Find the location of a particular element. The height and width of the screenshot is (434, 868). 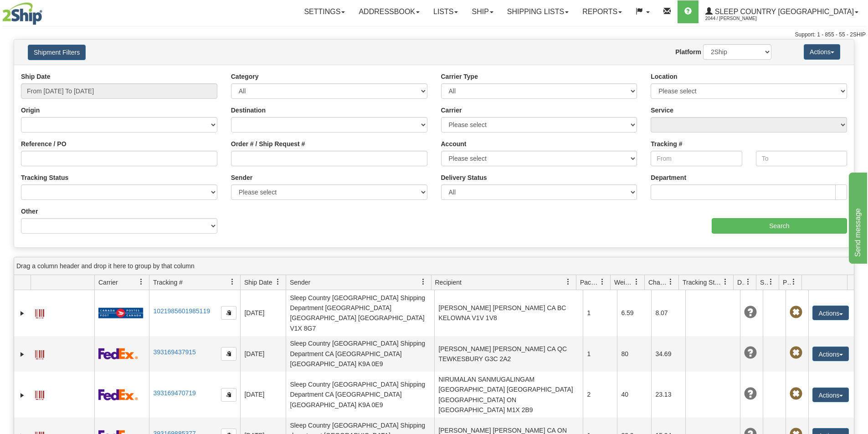

a: Settings is located at coordinates (325, 12).